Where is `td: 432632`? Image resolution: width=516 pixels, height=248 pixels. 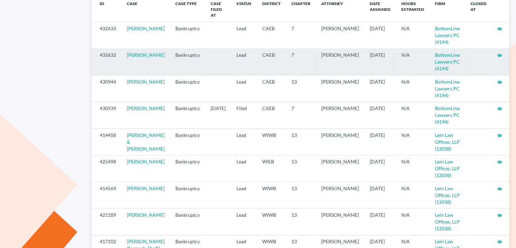 td: 432632 is located at coordinates (107, 62).